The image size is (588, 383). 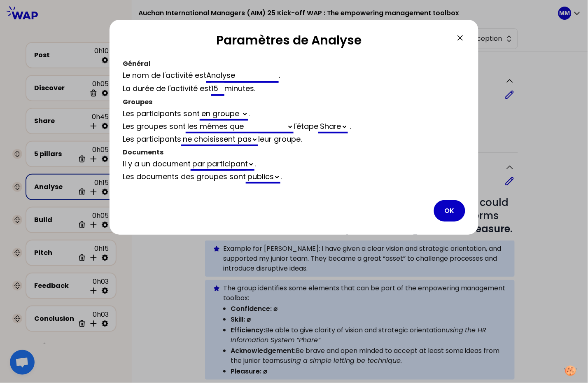 I want to click on div: Les participants sont ., so click(x=294, y=114).